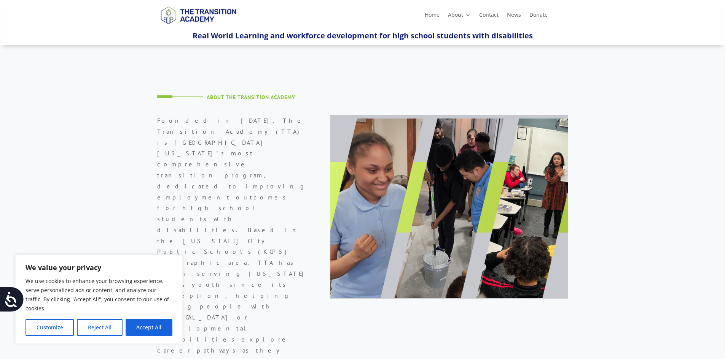 The width and height of the screenshot is (725, 359). Describe the element at coordinates (514, 16) in the screenshot. I see `a: News` at that location.